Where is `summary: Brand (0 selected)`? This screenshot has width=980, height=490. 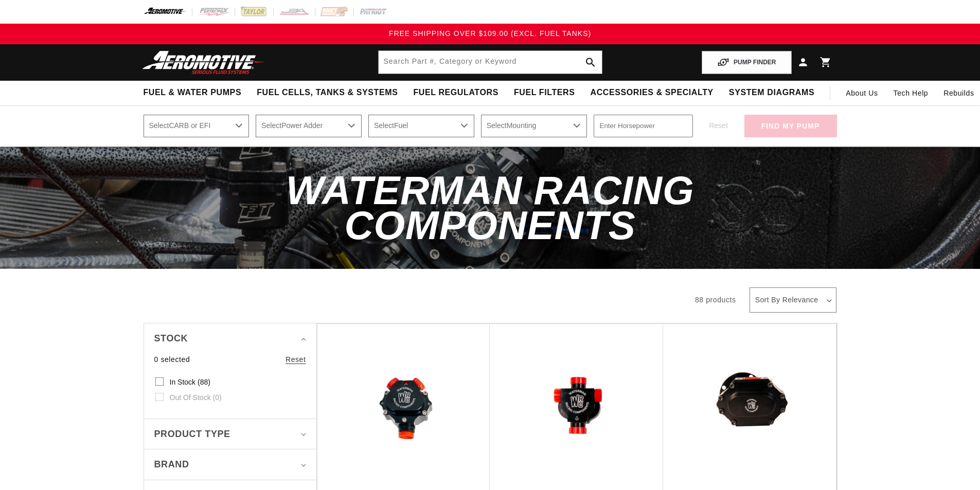 summary: Brand (0 selected) is located at coordinates (230, 465).